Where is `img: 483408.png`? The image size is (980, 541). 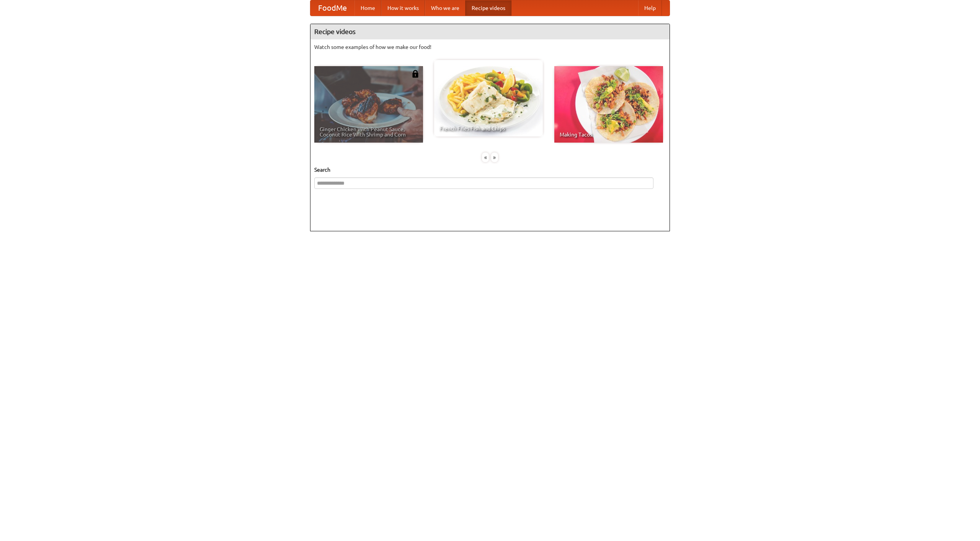
img: 483408.png is located at coordinates (415, 74).